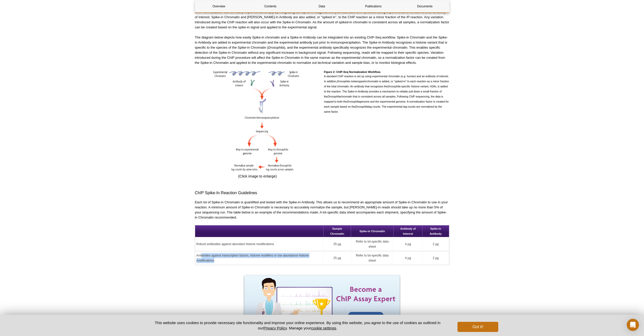 The width and height of the screenshot is (644, 336). Describe the element at coordinates (297, 325) in the screenshot. I see `p: This website uses cookies to provide necessary site functionality and improve your online experie...` at that location.